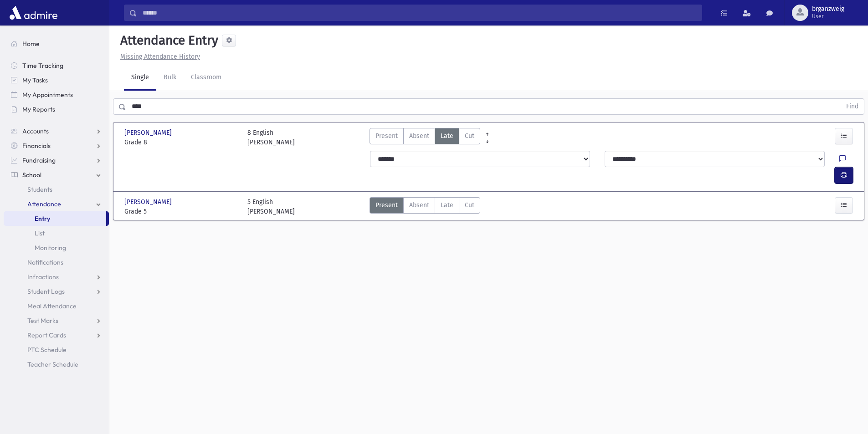 The width and height of the screenshot is (868, 434). I want to click on a: Accounts, so click(56, 131).